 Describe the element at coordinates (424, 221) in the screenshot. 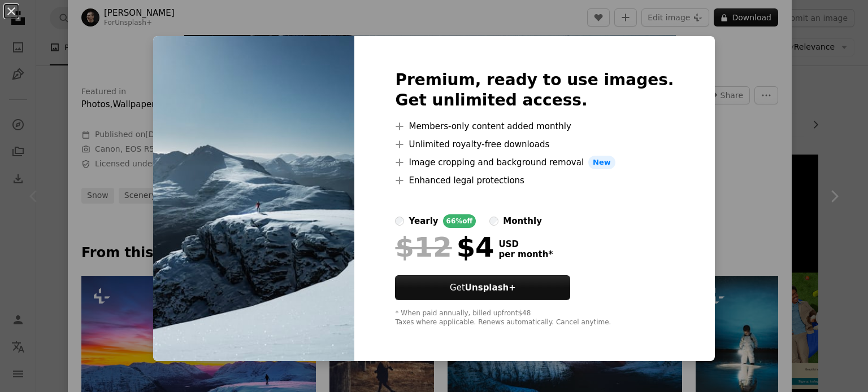

I see `div: yearly` at that location.